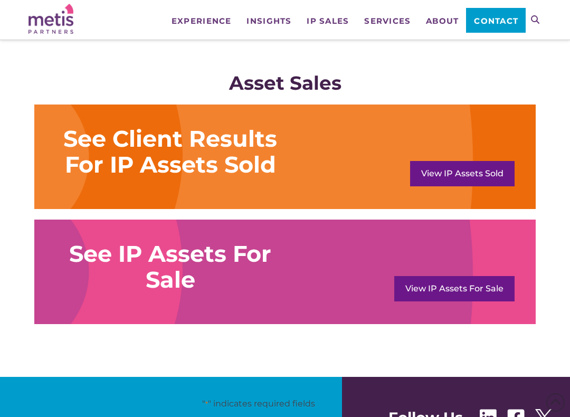 Image resolution: width=570 pixels, height=417 pixels. I want to click on span: Contact, so click(496, 21).